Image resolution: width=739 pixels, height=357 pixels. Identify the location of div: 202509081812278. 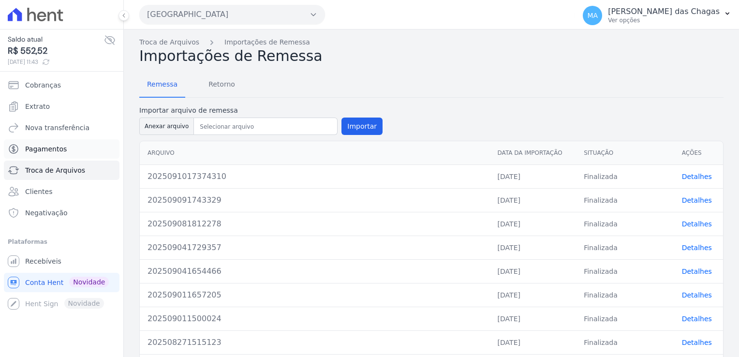
(315, 224).